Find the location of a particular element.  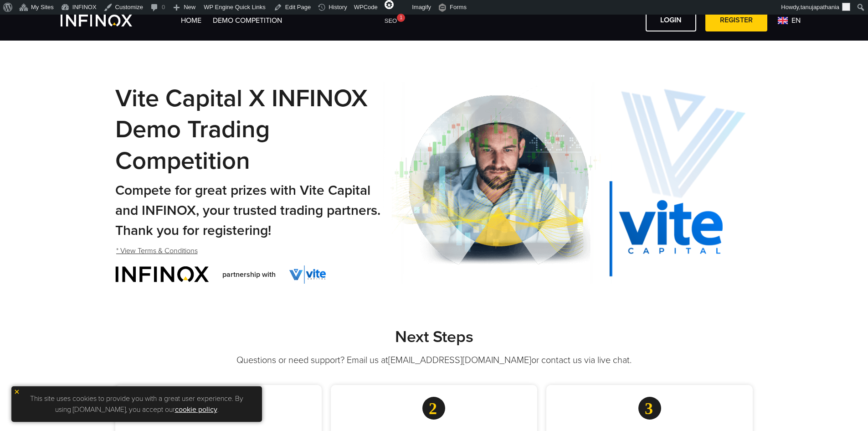

small: Compete for great prizes with Vite Capital and INFINOX, your trusted trading partners. Thank you ... is located at coordinates (248, 211).